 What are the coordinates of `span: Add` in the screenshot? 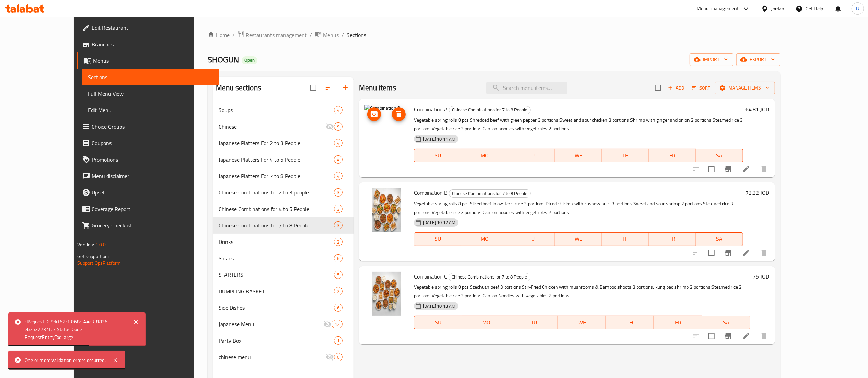 It's located at (676, 88).